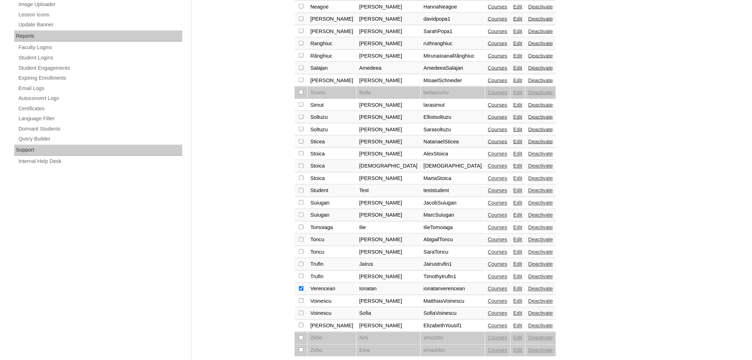 The height and width of the screenshot is (360, 752). I want to click on td: Sarasoltuzu, so click(453, 130).